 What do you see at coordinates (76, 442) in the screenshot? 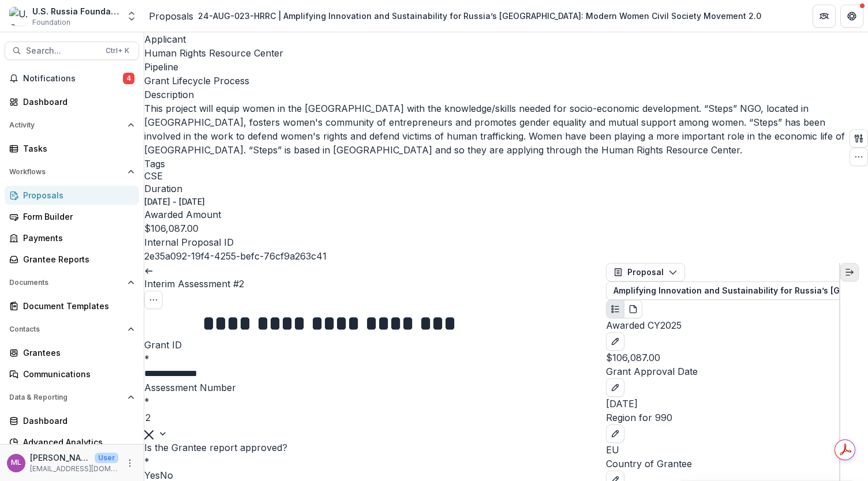
I see `div: Advanced Analytics` at bounding box center [76, 442].